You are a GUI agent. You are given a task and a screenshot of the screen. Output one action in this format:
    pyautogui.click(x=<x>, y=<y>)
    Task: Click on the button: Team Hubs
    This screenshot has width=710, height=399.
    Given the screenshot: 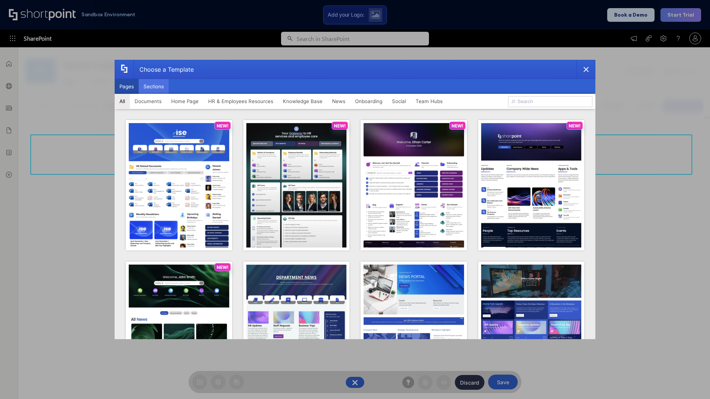 What is the action you would take?
    pyautogui.click(x=429, y=101)
    